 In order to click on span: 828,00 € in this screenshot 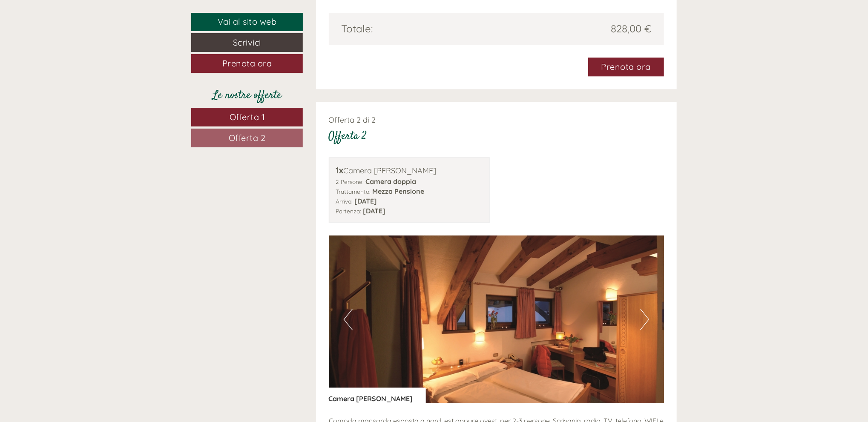, I will do `click(630, 29)`.